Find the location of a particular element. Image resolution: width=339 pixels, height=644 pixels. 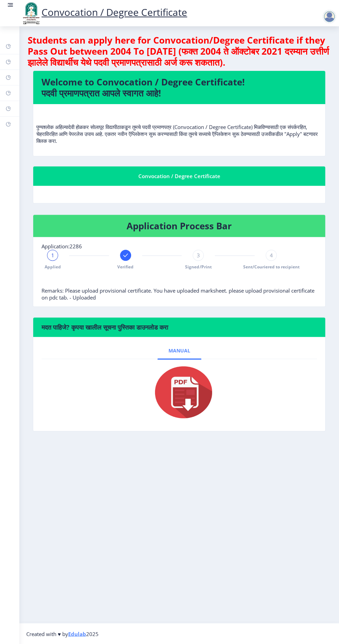

img: pdf.png is located at coordinates (179, 392).